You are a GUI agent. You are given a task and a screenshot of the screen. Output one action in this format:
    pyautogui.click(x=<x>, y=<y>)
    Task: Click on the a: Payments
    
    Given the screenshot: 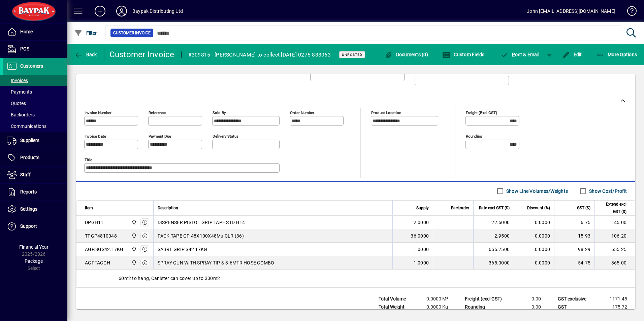 What is the action you would take?
    pyautogui.click(x=35, y=92)
    